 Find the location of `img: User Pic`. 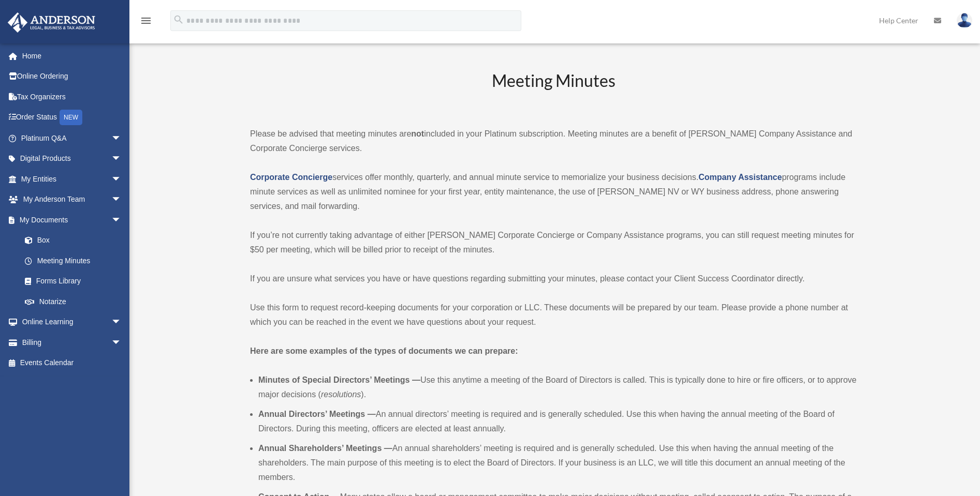

img: User Pic is located at coordinates (964, 20).